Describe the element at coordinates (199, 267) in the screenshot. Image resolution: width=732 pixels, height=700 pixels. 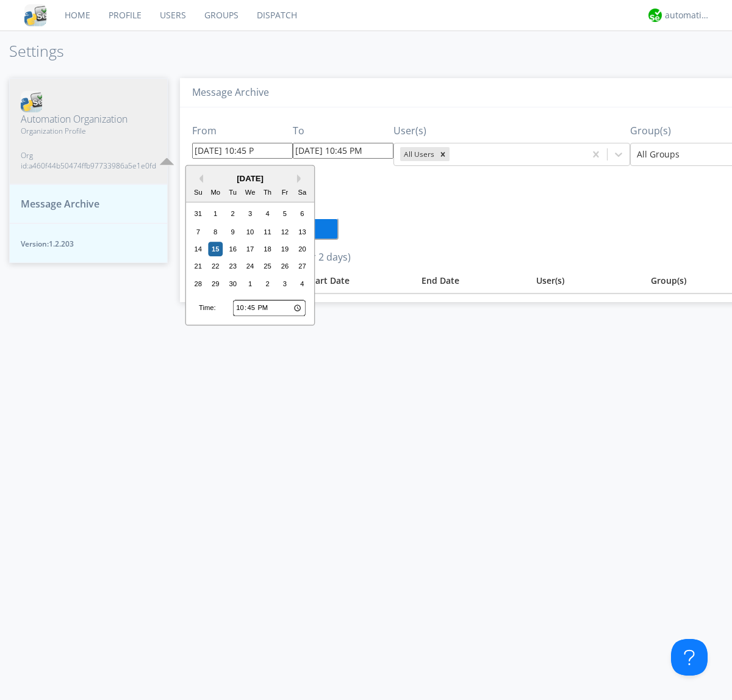
I see `div: Choose Sunday, September 21st, 2025` at that location.